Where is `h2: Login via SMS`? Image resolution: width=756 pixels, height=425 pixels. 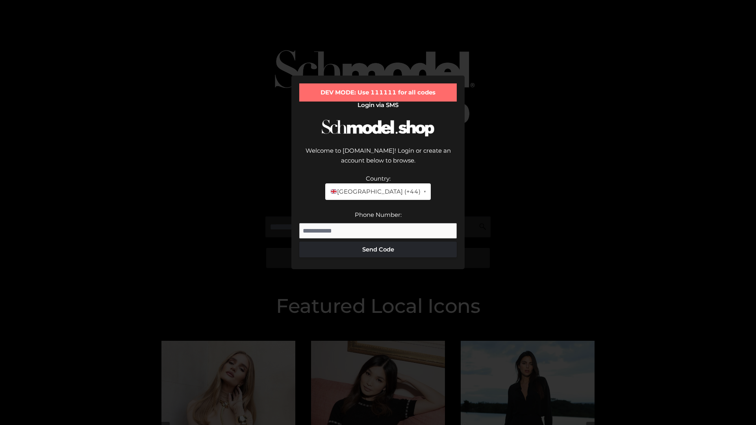
h2: Login via SMS is located at coordinates (378, 105).